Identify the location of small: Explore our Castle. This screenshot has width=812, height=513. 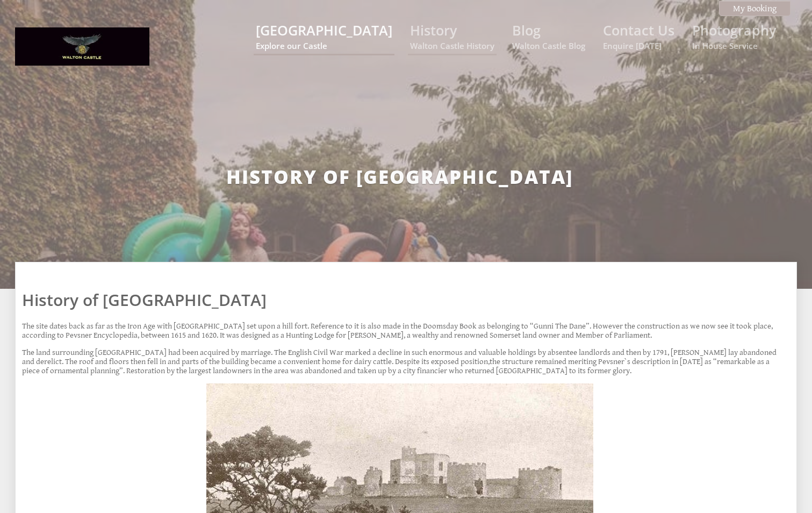
(324, 46).